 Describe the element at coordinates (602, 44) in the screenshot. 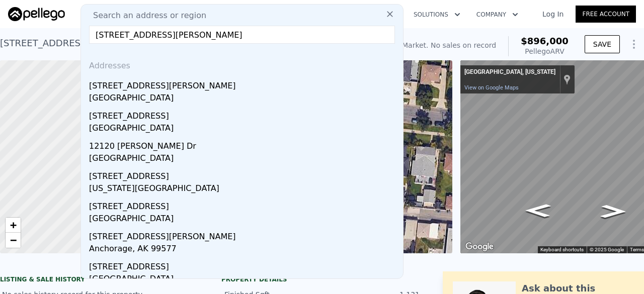

I see `button: SAVE` at that location.